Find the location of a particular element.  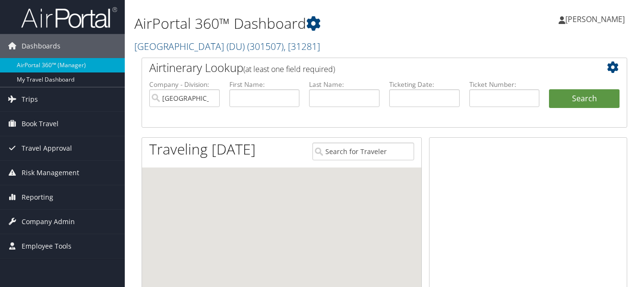

label: Last Name: is located at coordinates (344, 84).